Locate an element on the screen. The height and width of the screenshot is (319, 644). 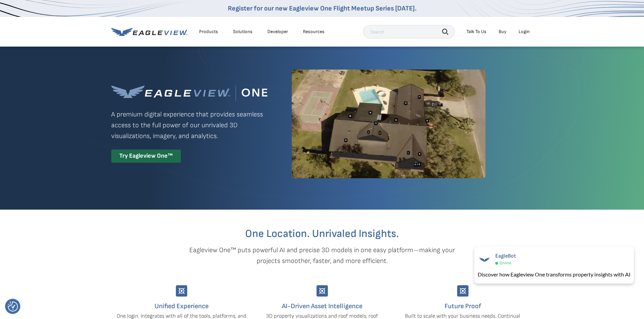
span: Online is located at coordinates (505, 263).